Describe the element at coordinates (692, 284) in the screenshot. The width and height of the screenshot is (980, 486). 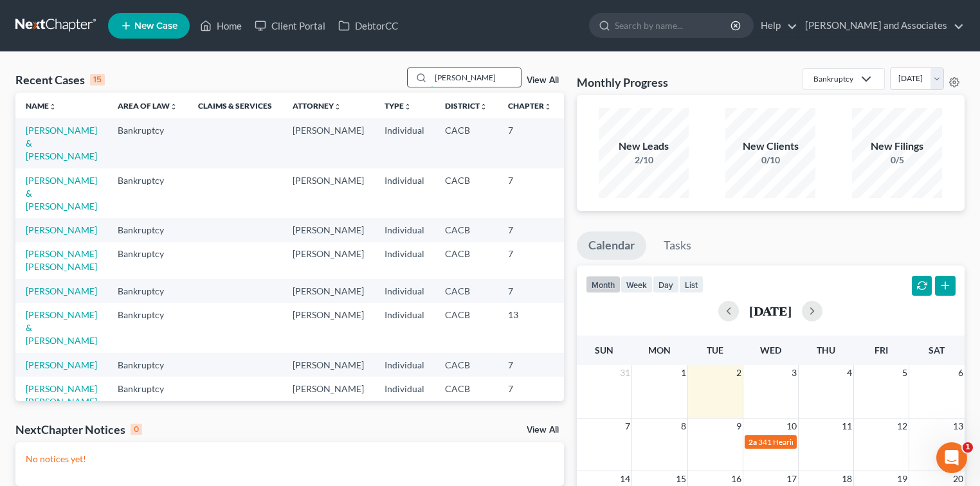
I see `button: list` at that location.